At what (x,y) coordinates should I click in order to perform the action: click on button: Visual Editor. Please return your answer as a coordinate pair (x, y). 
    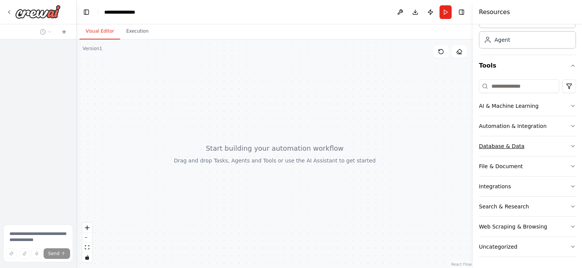
    Looking at the image, I should click on (100, 31).